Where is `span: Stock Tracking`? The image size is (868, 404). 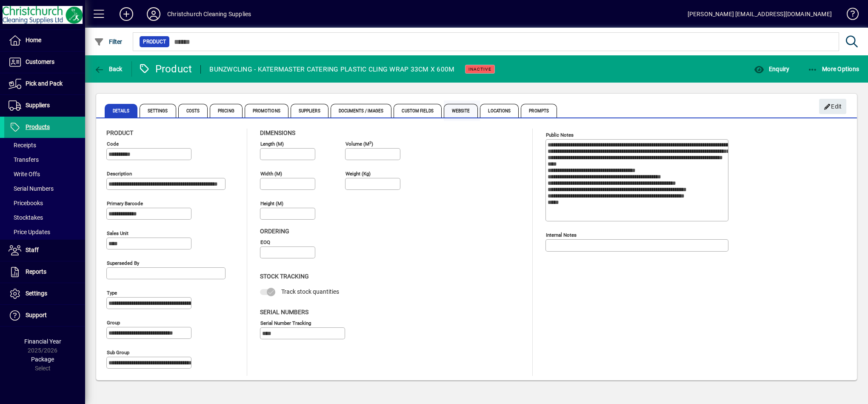
span: Stock Tracking is located at coordinates (284, 276).